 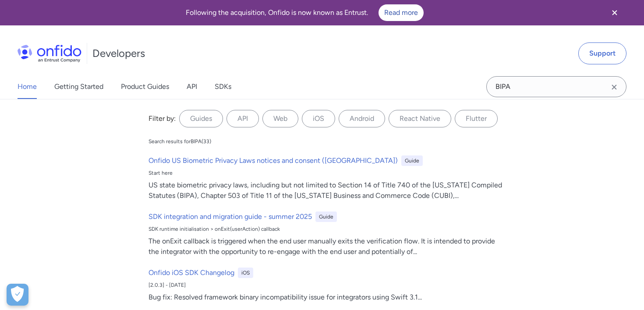 I want to click on div: US state biometric privacy laws, including but not limited to Section 14 of Title 740 of the [US_..., so click(x=326, y=191).